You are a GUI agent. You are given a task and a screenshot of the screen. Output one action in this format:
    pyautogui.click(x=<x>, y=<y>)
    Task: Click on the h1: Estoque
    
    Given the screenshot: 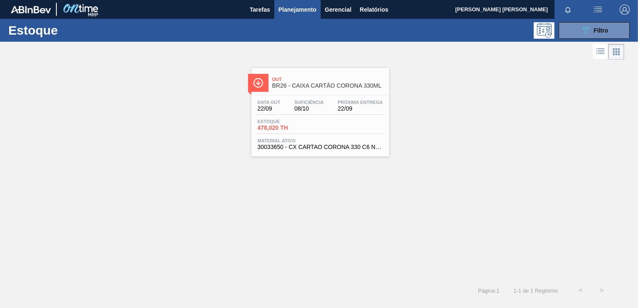 What is the action you would take?
    pyautogui.click(x=68, y=30)
    